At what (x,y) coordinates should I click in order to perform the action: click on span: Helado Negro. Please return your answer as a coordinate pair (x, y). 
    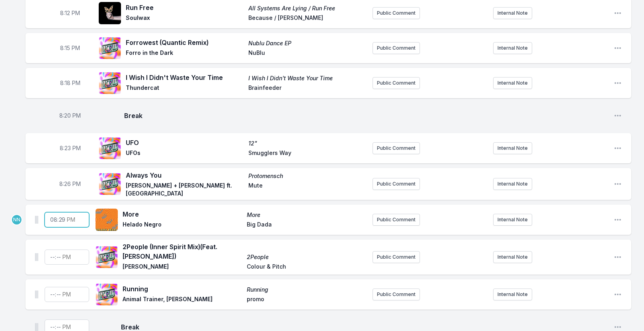
    Looking at the image, I should click on (182, 225).